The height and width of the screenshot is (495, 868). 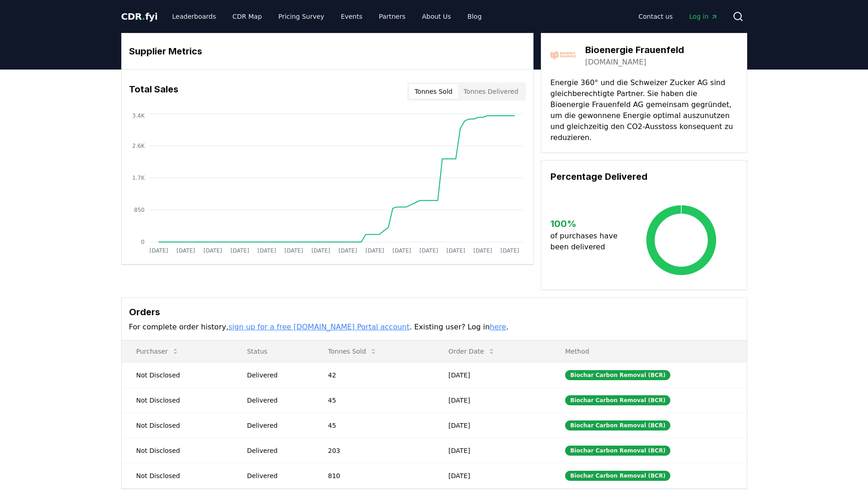 What do you see at coordinates (491, 91) in the screenshot?
I see `button: Tonnes Delivered` at bounding box center [491, 91].